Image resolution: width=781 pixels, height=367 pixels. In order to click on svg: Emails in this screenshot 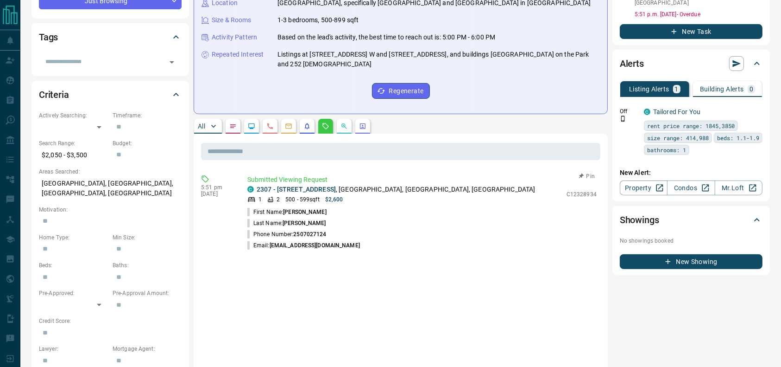, I will do `click(289, 126)`.